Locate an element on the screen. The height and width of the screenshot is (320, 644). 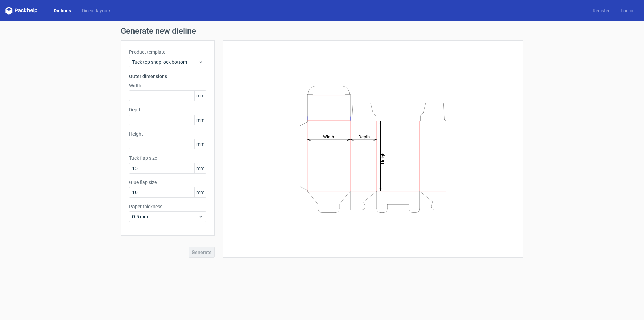
h3: Outer dimensions is located at coordinates (167, 76).